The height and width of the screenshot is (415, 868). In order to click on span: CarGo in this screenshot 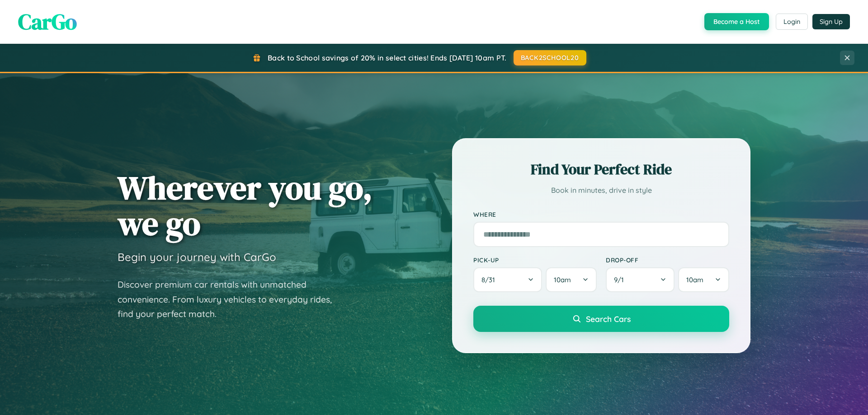, I will do `click(47, 22)`.